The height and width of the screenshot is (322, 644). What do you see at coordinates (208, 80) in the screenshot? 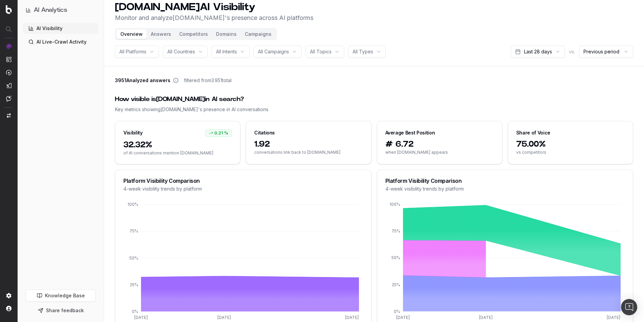
I see `span: filtered from 3 951 total` at bounding box center [208, 80].